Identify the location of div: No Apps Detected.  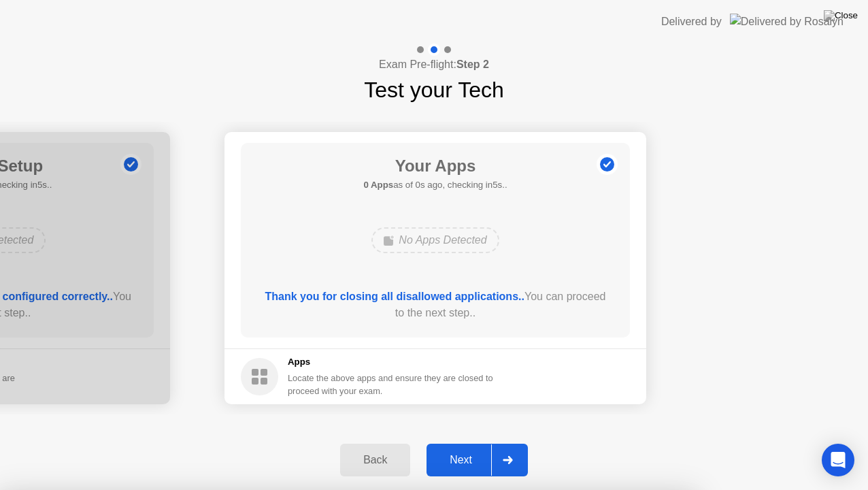
(435, 241).